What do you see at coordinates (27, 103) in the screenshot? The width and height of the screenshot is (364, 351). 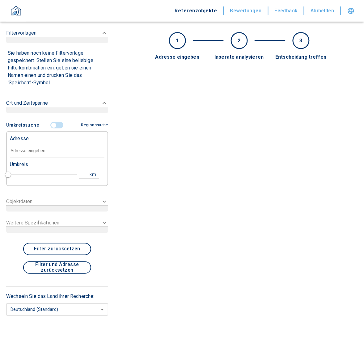 I see `p: Ort und Zeitspanne` at bounding box center [27, 103].